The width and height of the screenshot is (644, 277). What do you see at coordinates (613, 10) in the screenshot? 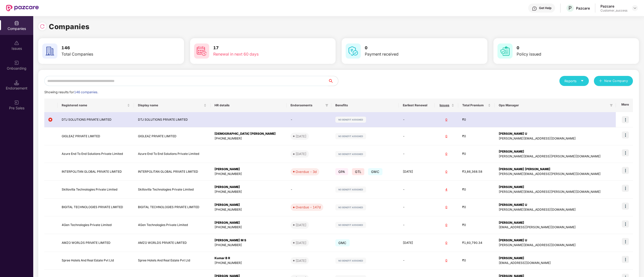
I see `div: Customer_success` at bounding box center [613, 10].